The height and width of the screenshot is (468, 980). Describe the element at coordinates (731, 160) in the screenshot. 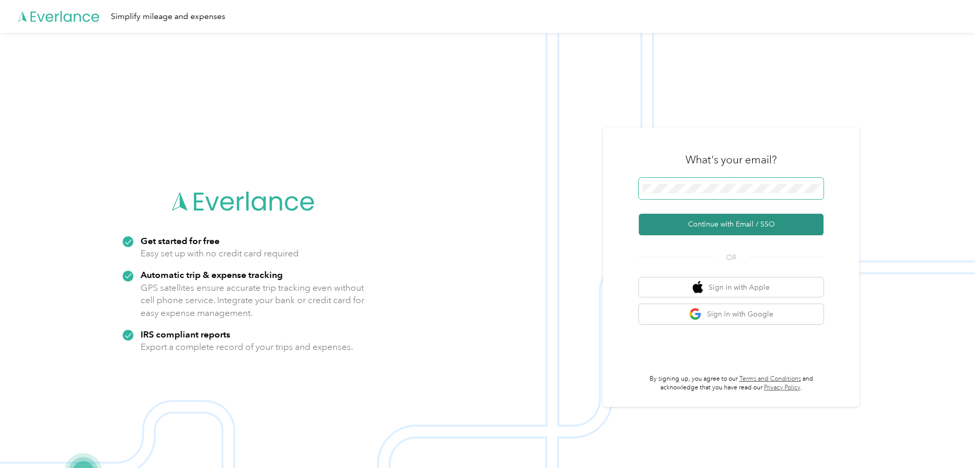

I see `h3: What's your email?` at that location.